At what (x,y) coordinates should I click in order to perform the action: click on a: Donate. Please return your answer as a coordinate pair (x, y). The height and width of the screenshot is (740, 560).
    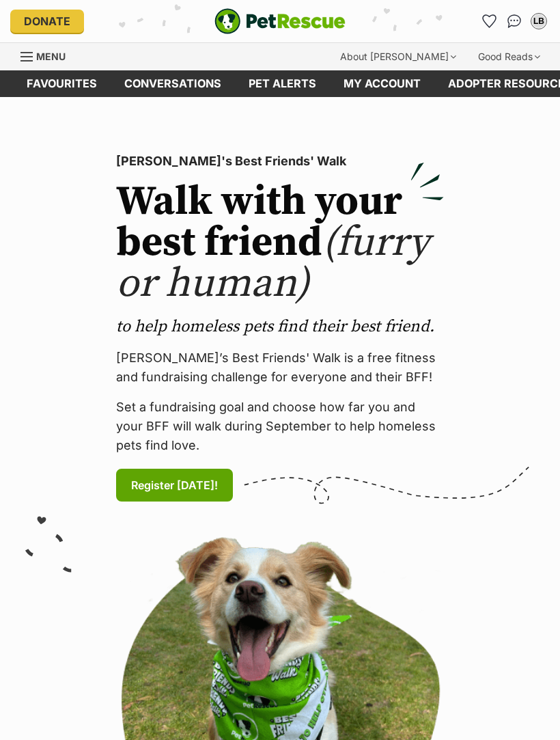
    Looking at the image, I should click on (47, 21).